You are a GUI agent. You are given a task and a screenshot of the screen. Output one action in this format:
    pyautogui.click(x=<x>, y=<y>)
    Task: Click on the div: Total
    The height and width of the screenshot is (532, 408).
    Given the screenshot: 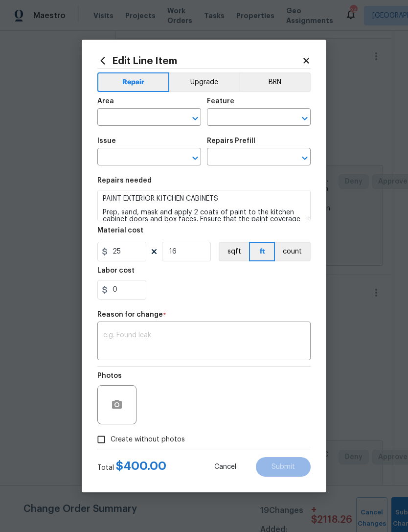 What is the action you would take?
    pyautogui.click(x=132, y=467)
    